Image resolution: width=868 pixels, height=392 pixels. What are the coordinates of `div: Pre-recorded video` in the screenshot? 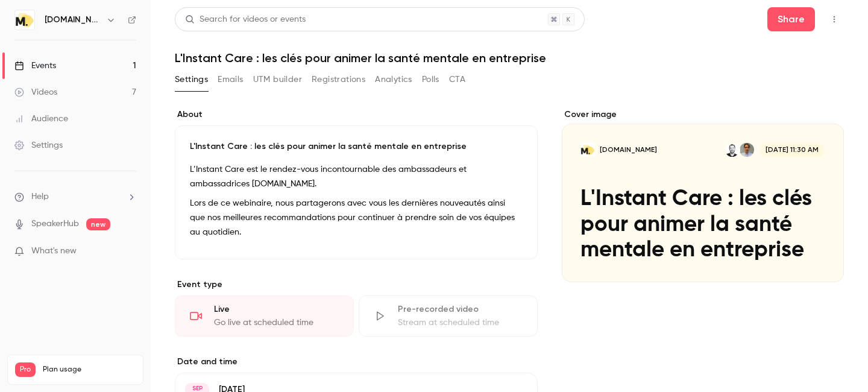 It's located at (460, 310).